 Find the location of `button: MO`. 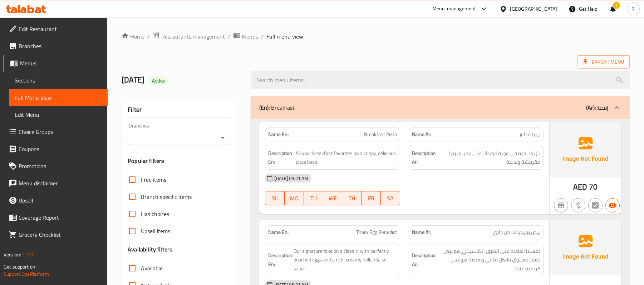

button: MO is located at coordinates (294, 198).